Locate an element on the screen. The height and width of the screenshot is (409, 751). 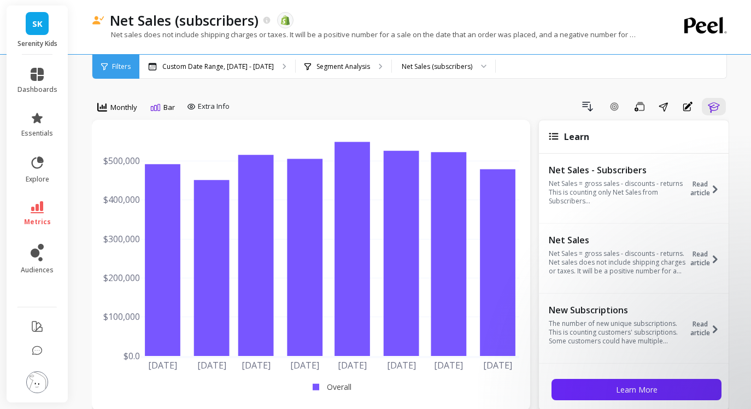
p: The number of new unique subscriptions. This is counting customers' subscriptions. Some customers... is located at coordinates (618, 332).